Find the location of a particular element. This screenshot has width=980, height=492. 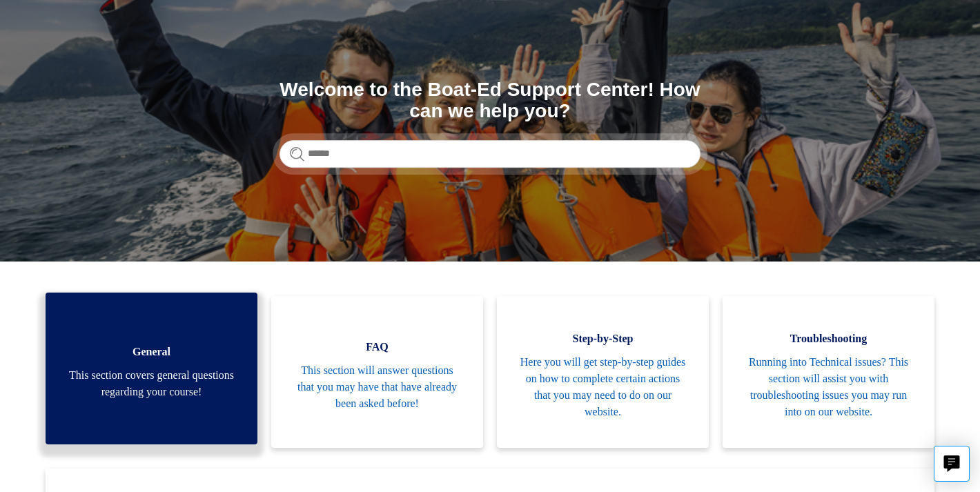

span: Running into Technical issues? This section will assist you with troubleshooting issues you may r... is located at coordinates (828, 387).